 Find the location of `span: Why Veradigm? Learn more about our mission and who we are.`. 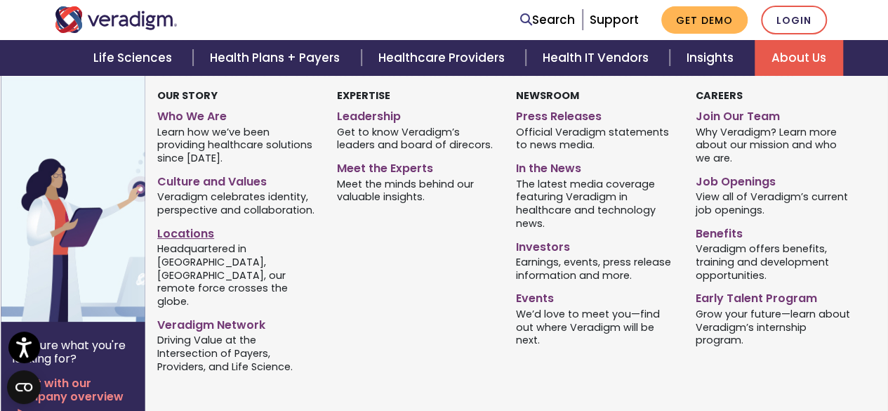

span: Why Veradigm? Learn more about our mission and who we are. is located at coordinates (775, 145).